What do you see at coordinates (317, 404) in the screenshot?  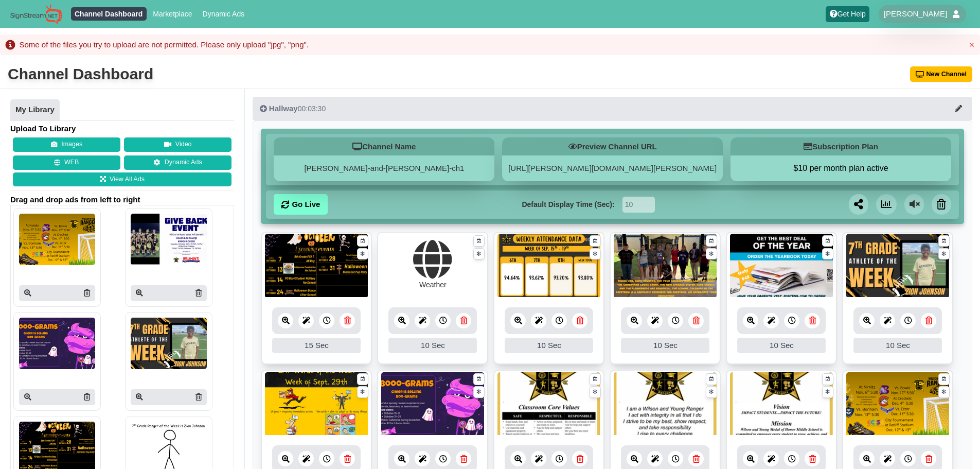 I see `img: 5.180 mb` at bounding box center [317, 404].